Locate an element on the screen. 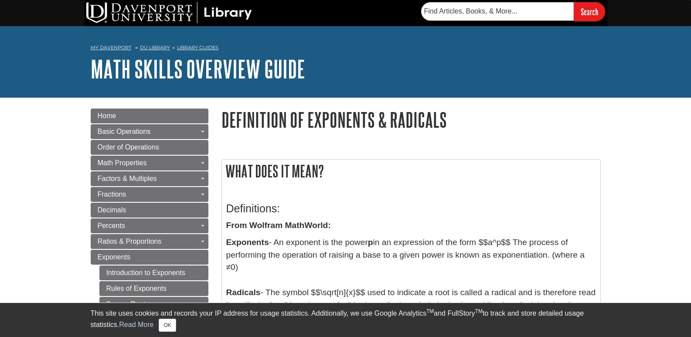  a: Basic Operations is located at coordinates (150, 132).